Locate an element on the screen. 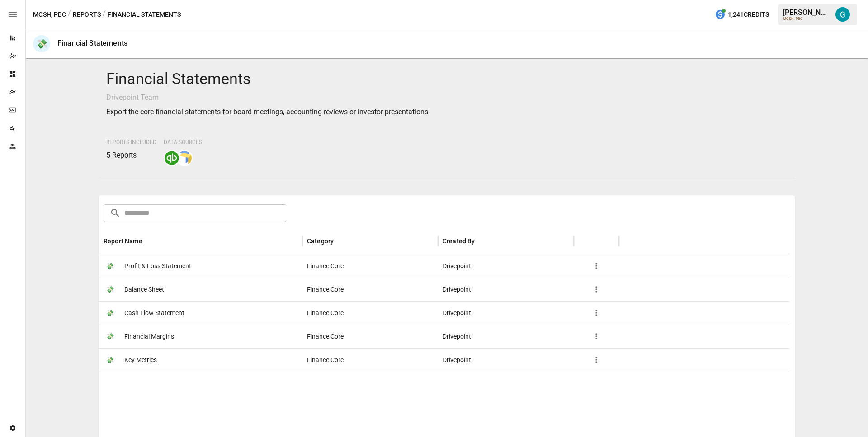  p: 5 Reports is located at coordinates (131, 156).